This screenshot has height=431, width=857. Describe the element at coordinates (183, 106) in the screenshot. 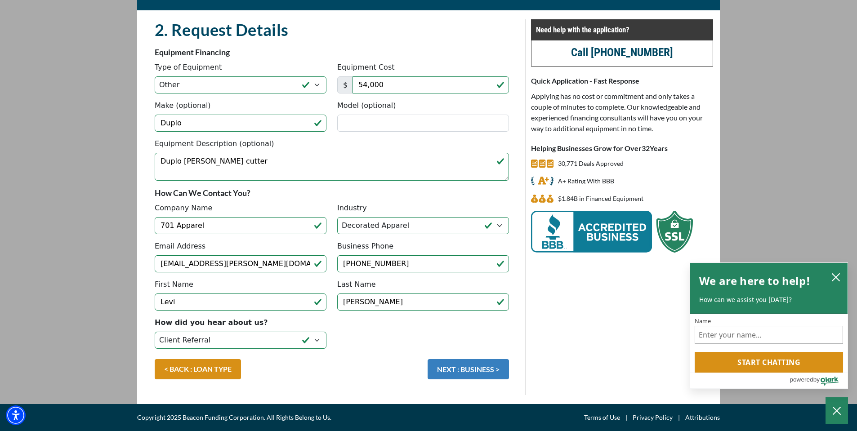

I see `label: Make (optional)` at that location.